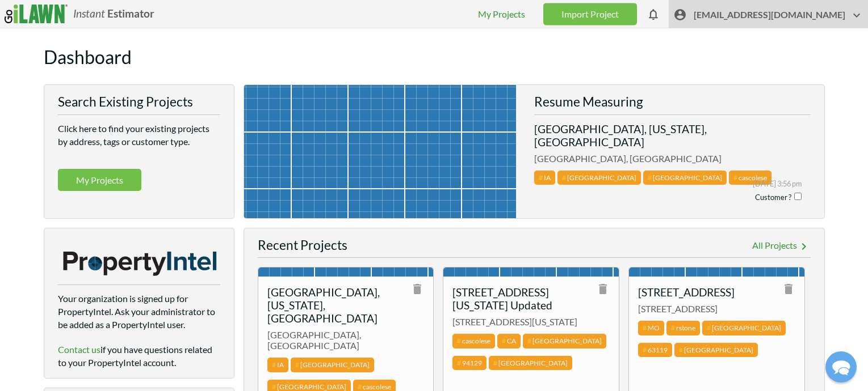 The image size is (868, 391). Describe the element at coordinates (139, 135) in the screenshot. I see `p: Click here to find your existing projects by address, tags or customer type.` at that location.